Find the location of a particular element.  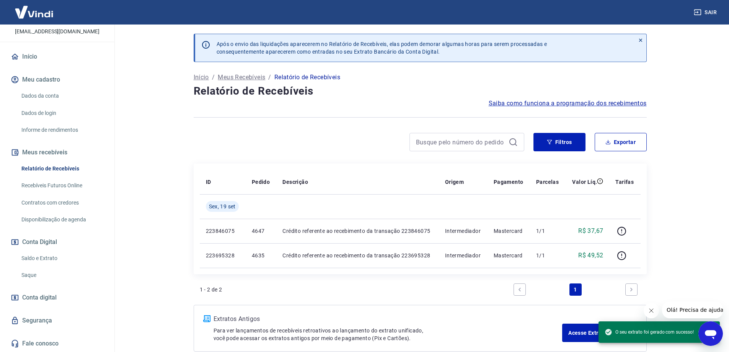

p: Meus Recebíveis is located at coordinates (241, 77).